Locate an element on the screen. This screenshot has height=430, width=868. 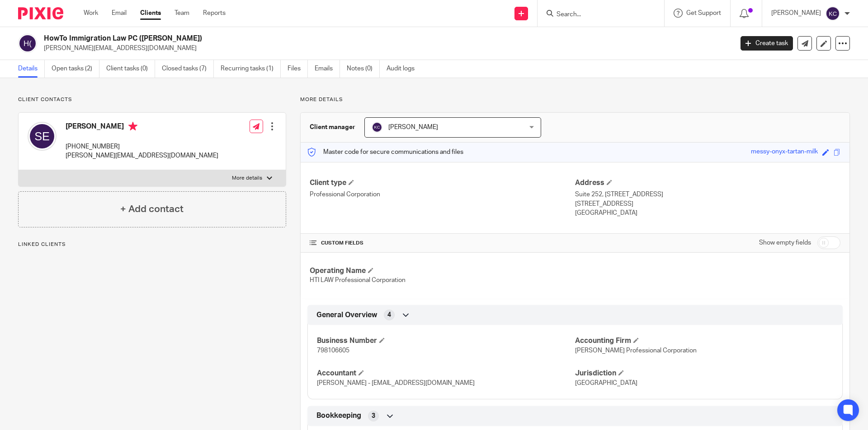
a: Email is located at coordinates (119, 13).